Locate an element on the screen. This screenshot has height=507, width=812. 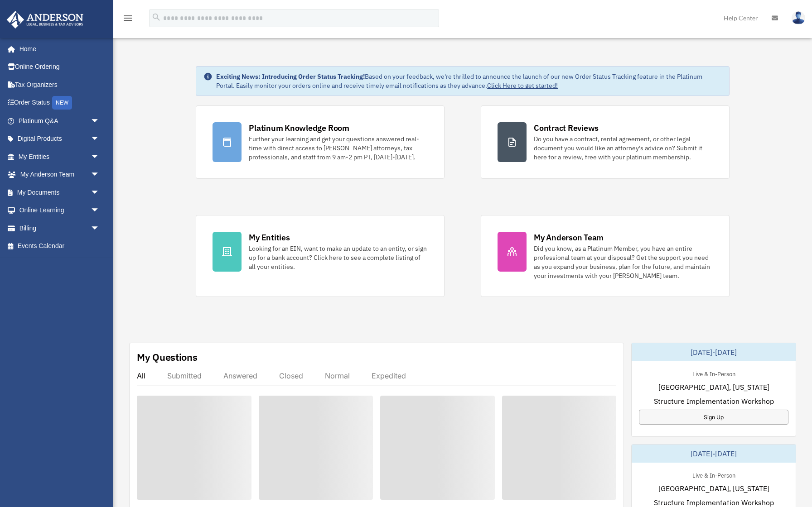
i: search is located at coordinates (157, 18).